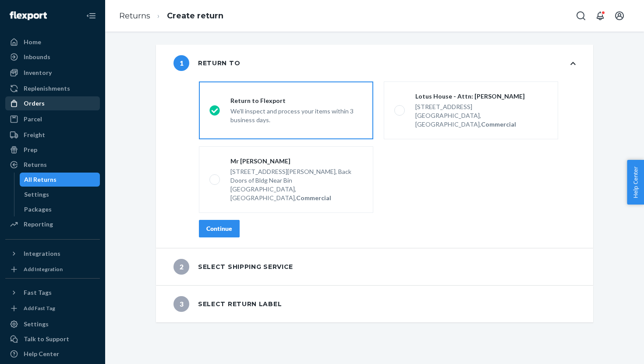  I want to click on button: Open account menu, so click(619, 16).